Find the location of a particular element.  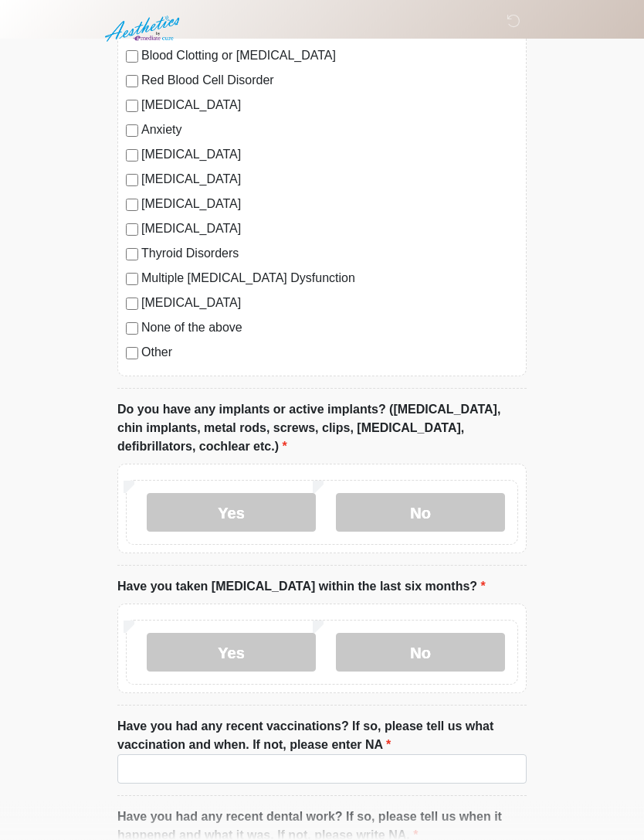

input: Anxiety is located at coordinates (132, 131).